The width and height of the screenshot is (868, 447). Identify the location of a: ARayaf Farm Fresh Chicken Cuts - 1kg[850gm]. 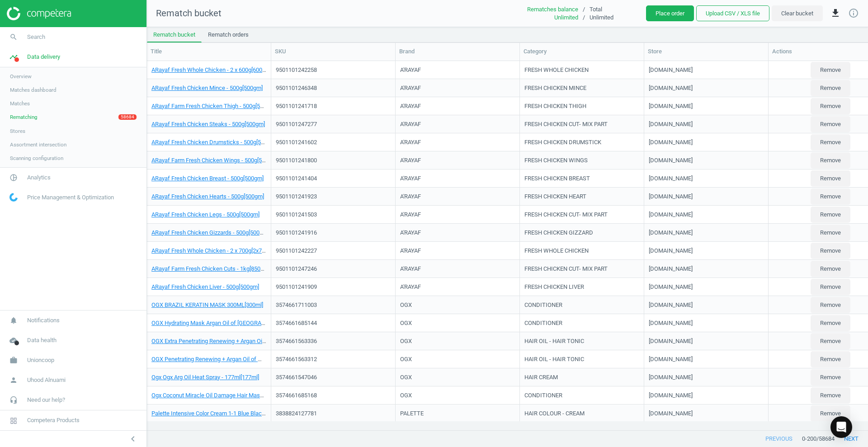
(211, 268).